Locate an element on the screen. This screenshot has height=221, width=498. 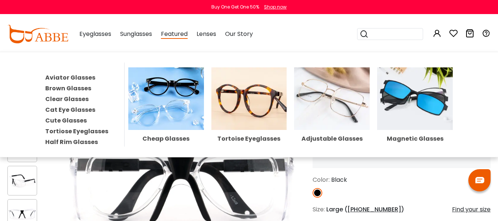
img: Gates Mills Black Plastic SportsGlasses Frames from ABBE Glasses is located at coordinates (22, 181).